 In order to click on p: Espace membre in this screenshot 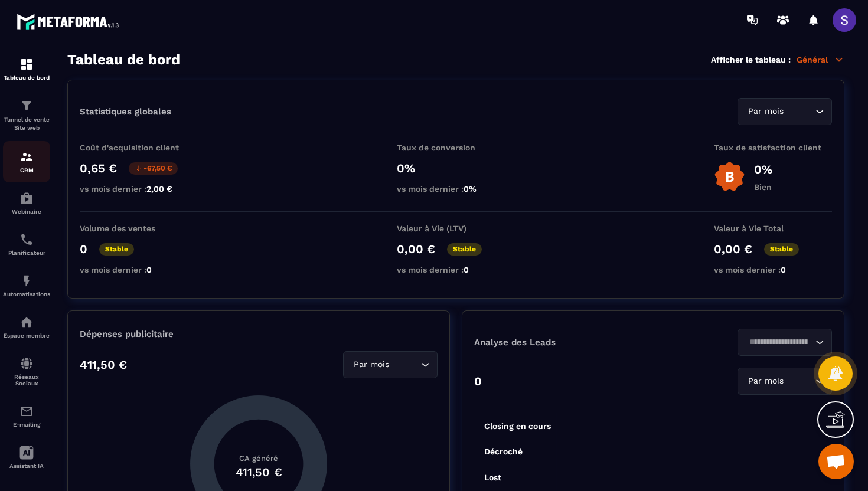, I will do `click(27, 335)`.